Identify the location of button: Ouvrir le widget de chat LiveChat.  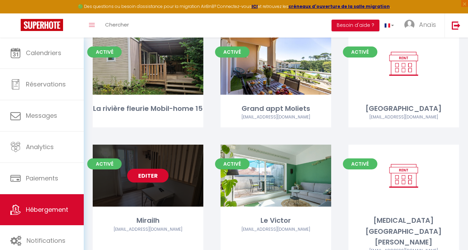
(16, 13).